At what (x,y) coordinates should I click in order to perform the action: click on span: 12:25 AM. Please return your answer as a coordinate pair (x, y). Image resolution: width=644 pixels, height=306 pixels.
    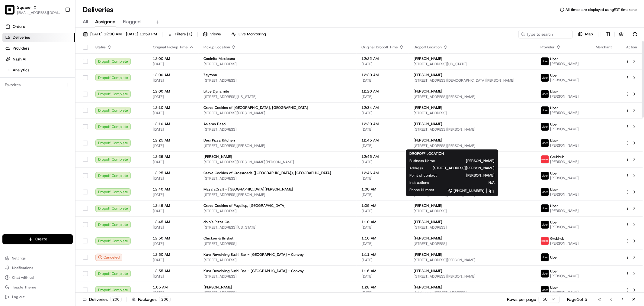
    Looking at the image, I should click on (173, 140).